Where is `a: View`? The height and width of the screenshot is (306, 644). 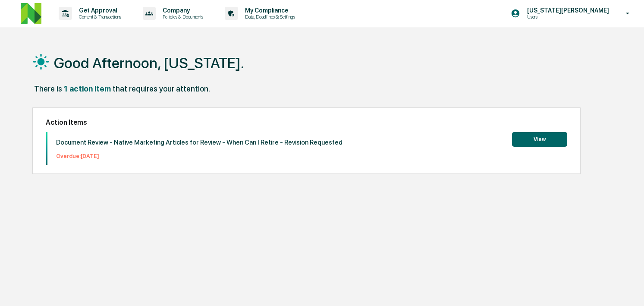
a: View is located at coordinates (539, 139).